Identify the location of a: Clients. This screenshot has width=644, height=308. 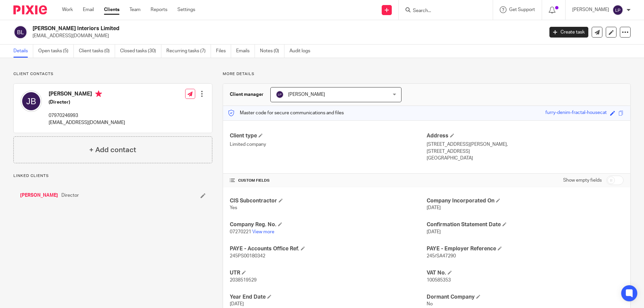
(112, 10).